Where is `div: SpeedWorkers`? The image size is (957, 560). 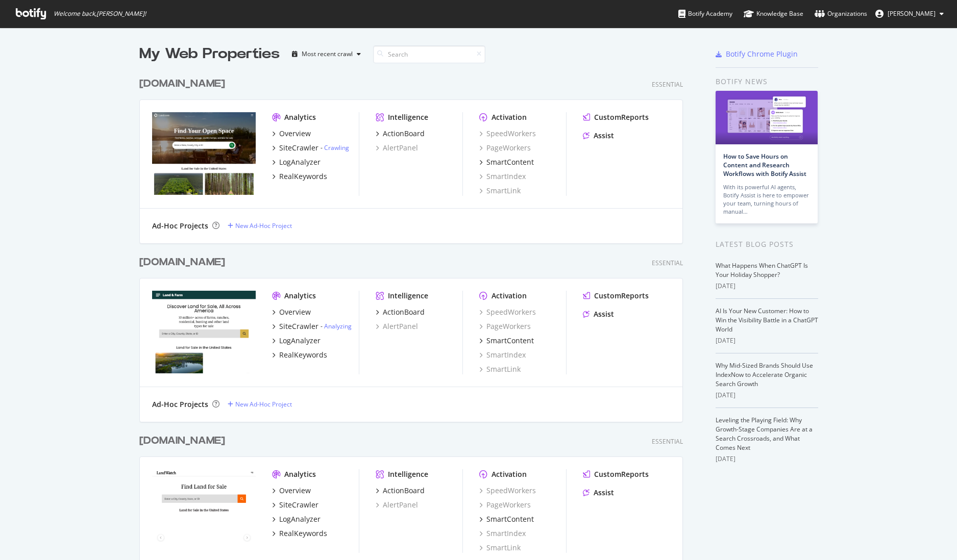
div: SpeedWorkers is located at coordinates (507, 490).